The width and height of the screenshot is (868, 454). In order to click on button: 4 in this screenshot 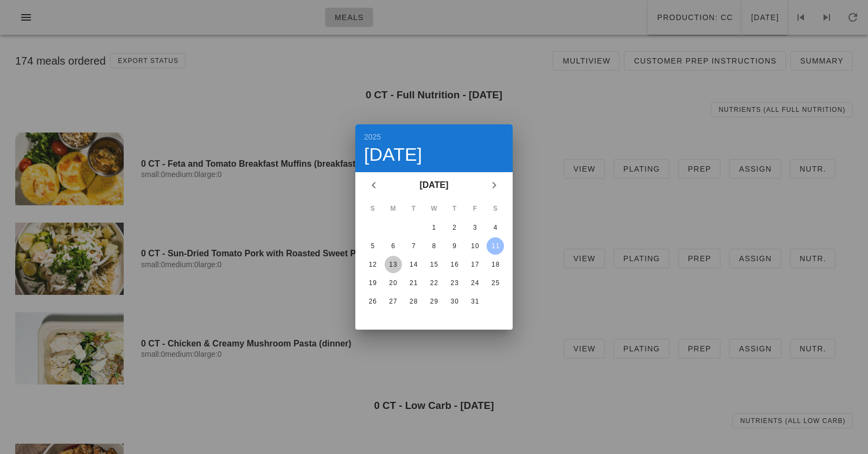, I will do `click(496, 227)`.